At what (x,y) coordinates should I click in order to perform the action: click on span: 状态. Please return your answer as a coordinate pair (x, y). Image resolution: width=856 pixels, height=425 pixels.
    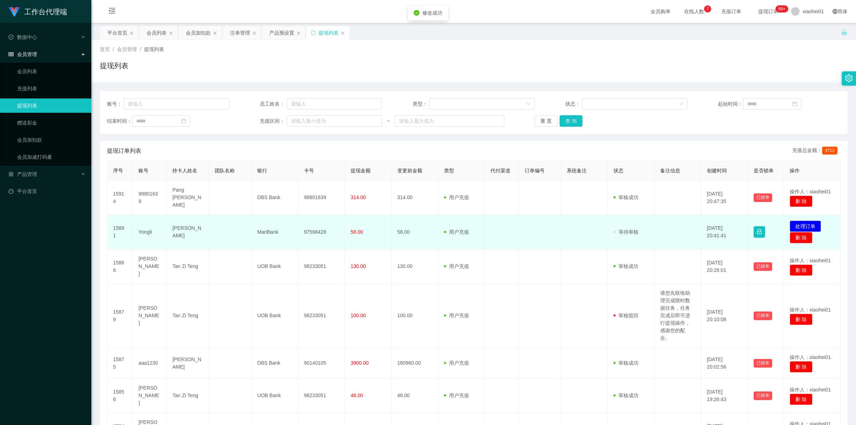
    Looking at the image, I should click on (618, 170).